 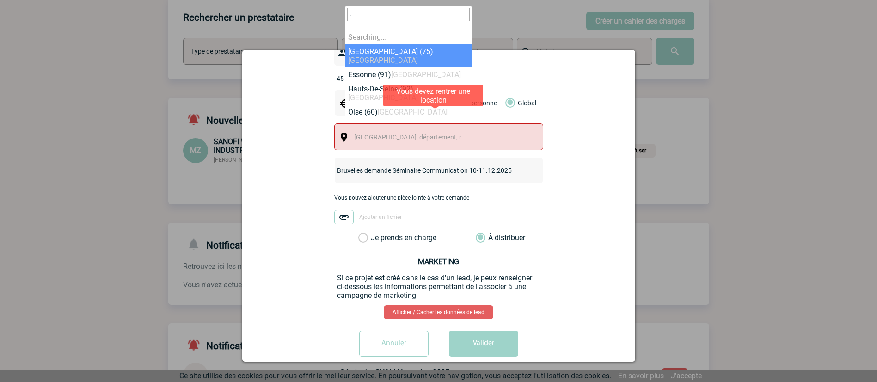 I want to click on input: Annuler, so click(x=394, y=344).